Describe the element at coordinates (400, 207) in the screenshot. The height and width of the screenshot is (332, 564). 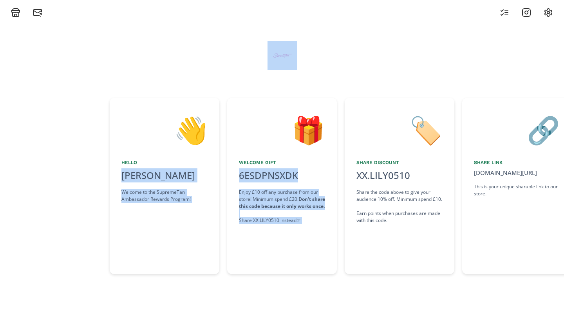
I see `div: Share the code above to give your audience 10% off. Minimum spend £10. Earn points when purchases...` at that location.